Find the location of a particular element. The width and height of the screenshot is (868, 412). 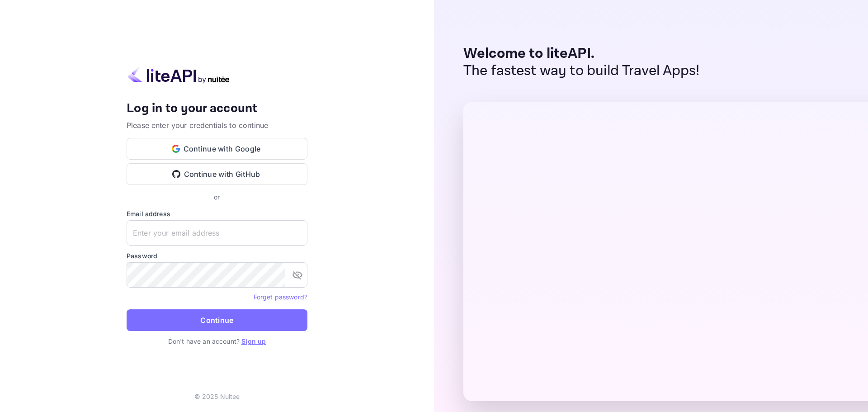

img: liteapi is located at coordinates (179, 75).